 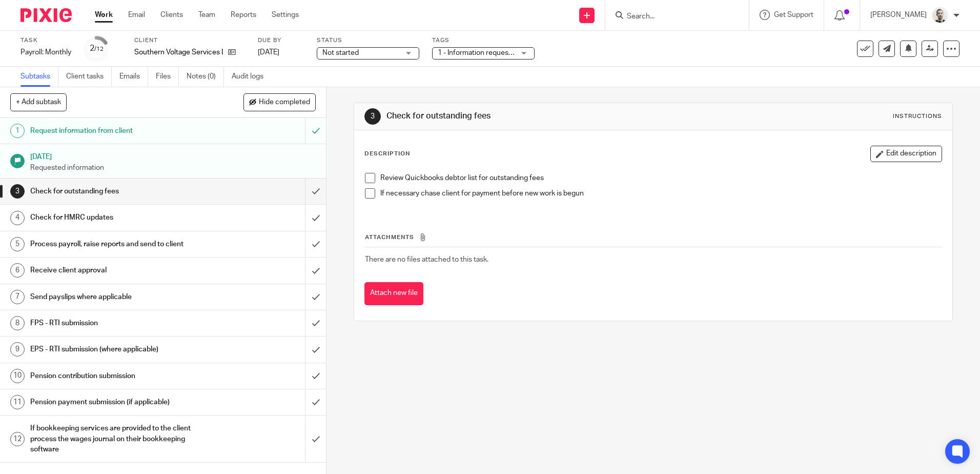 I want to click on div: 11, so click(x=18, y=402).